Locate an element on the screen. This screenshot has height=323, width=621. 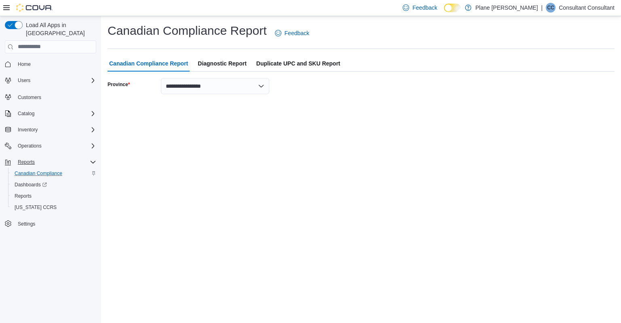
button: Customers is located at coordinates (51, 97).